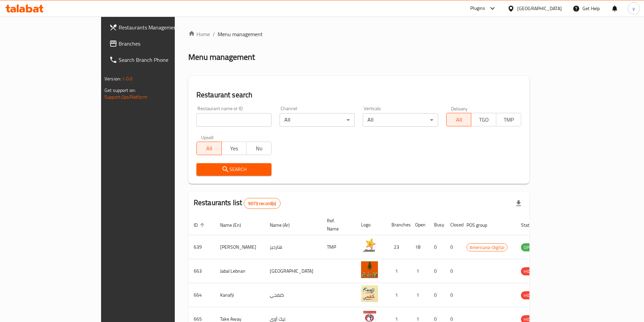 Image resolution: width=644 pixels, height=322 pixels. I want to click on a: Restaurants Management, so click(156, 27).